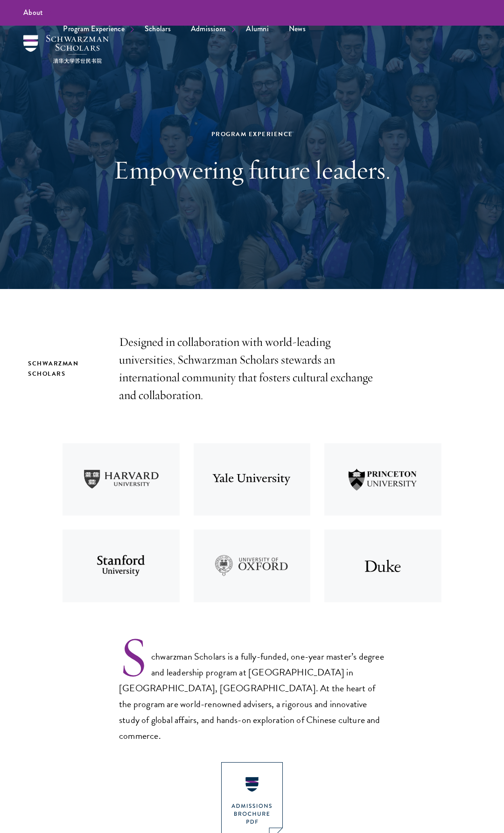 The image size is (504, 833). I want to click on h2: Schwarzman Scholars, so click(64, 369).